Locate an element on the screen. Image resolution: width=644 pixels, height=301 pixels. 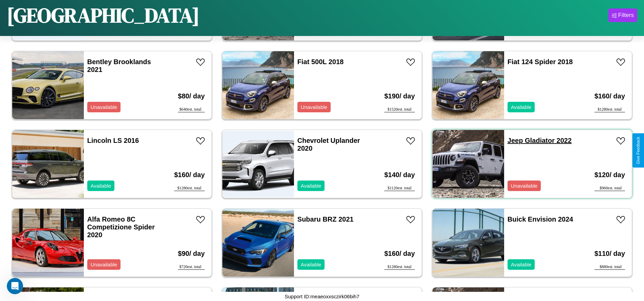
a: Jeep Gladiator 2022 is located at coordinates (540, 141).